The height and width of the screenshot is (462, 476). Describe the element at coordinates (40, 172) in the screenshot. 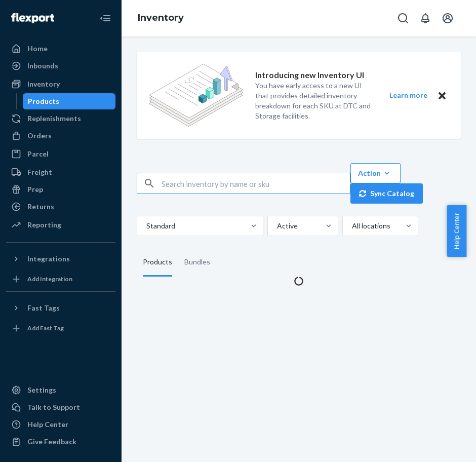

I see `div: Freight` at that location.